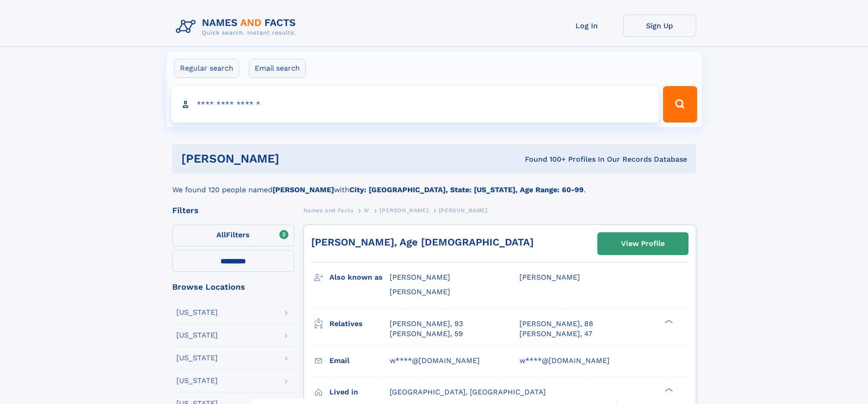  I want to click on a: Names and Facts, so click(329, 210).